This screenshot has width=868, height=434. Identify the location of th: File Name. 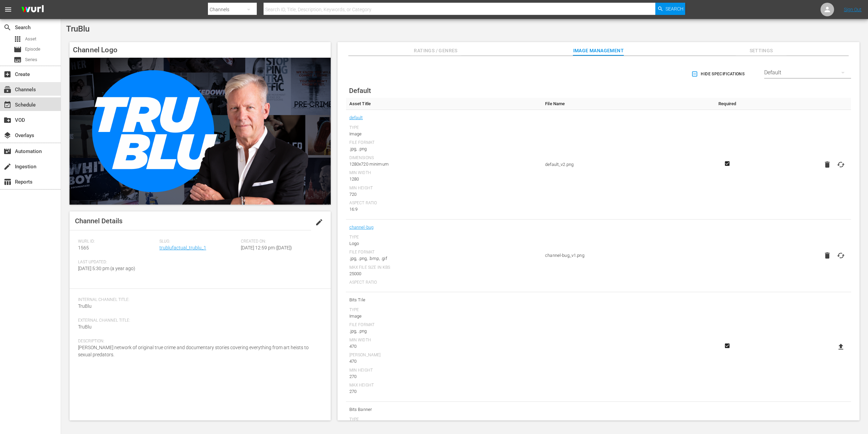
(625, 104).